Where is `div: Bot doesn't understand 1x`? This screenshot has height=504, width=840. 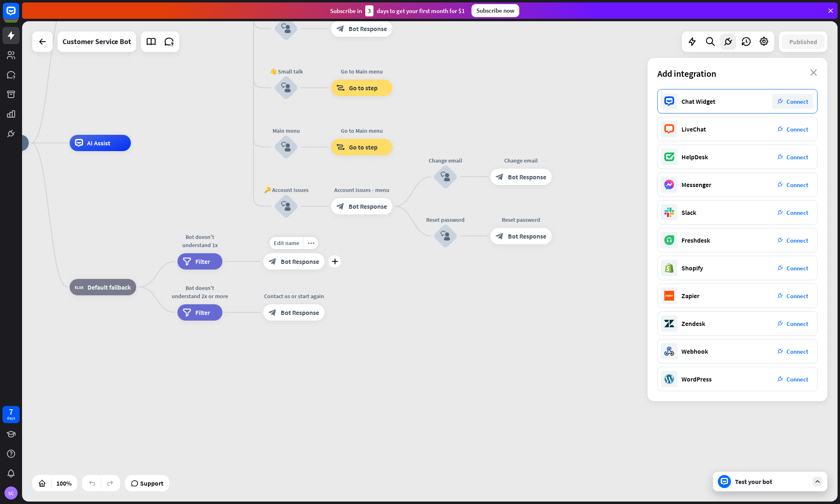 div: Bot doesn't understand 1x is located at coordinates (200, 241).